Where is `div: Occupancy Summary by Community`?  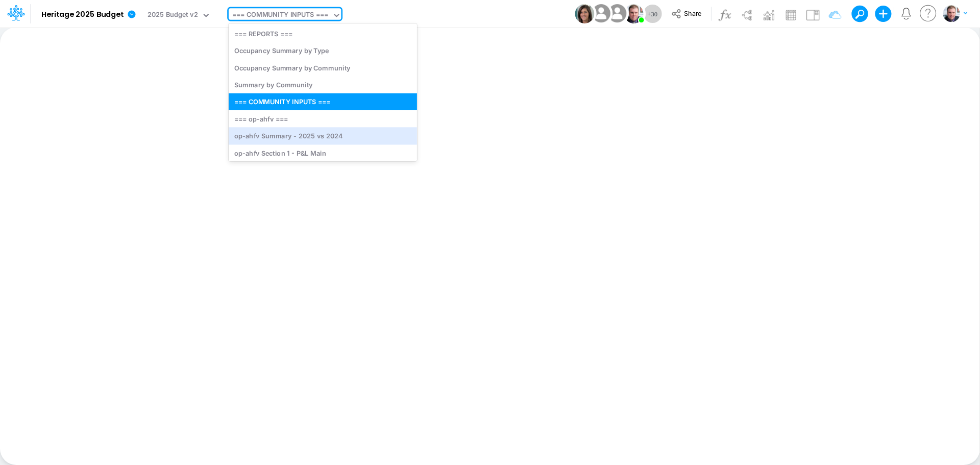
div: Occupancy Summary by Community is located at coordinates (322, 68).